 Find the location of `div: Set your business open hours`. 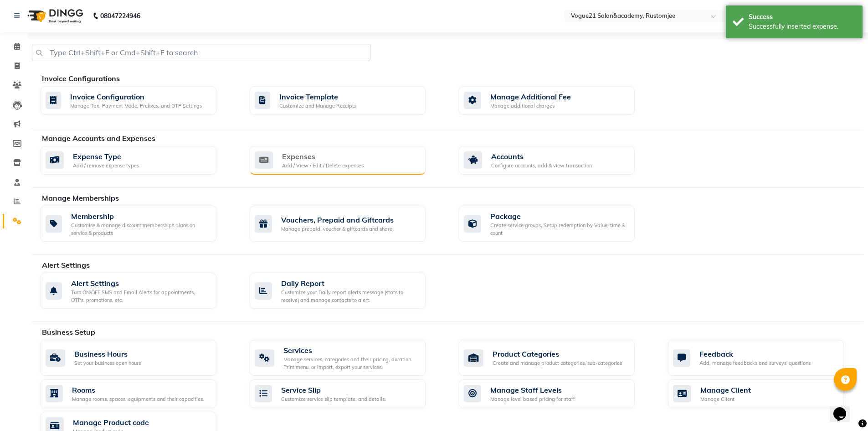

div: Set your business open hours is located at coordinates (107, 363).